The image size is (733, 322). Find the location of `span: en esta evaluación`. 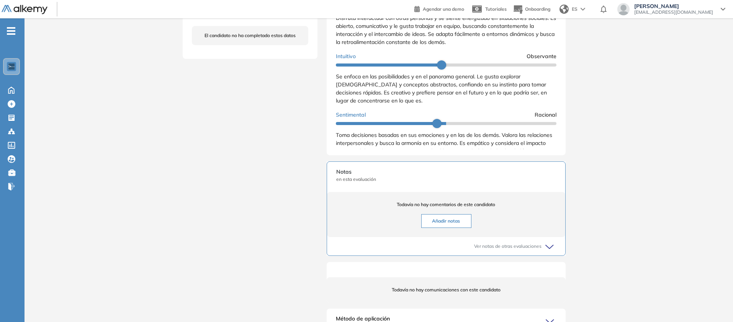

span: en esta evaluación is located at coordinates (446, 180).